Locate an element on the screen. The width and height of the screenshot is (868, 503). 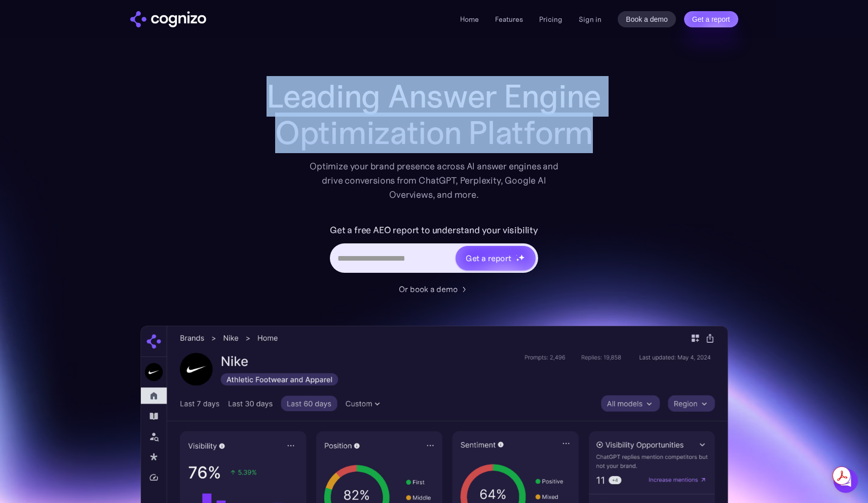
div: Or book a demo is located at coordinates (428, 289).